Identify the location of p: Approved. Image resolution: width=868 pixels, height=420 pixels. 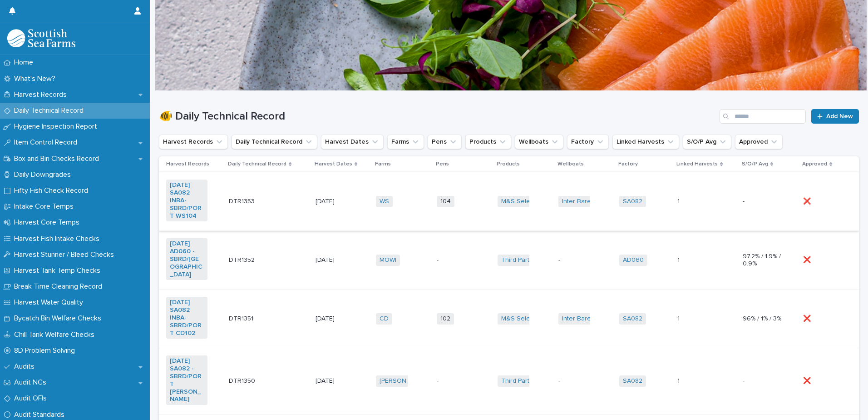
(815, 164).